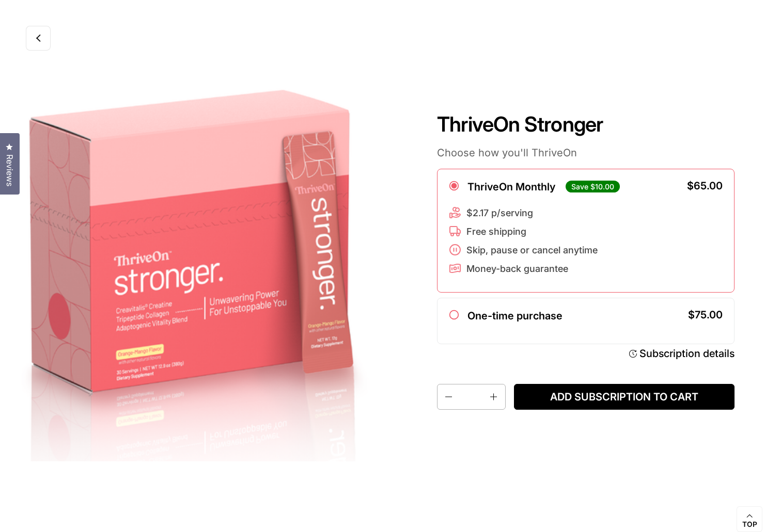 The height and width of the screenshot is (532, 781). Describe the element at coordinates (515, 316) in the screenshot. I see `label: One-time purchase` at that location.